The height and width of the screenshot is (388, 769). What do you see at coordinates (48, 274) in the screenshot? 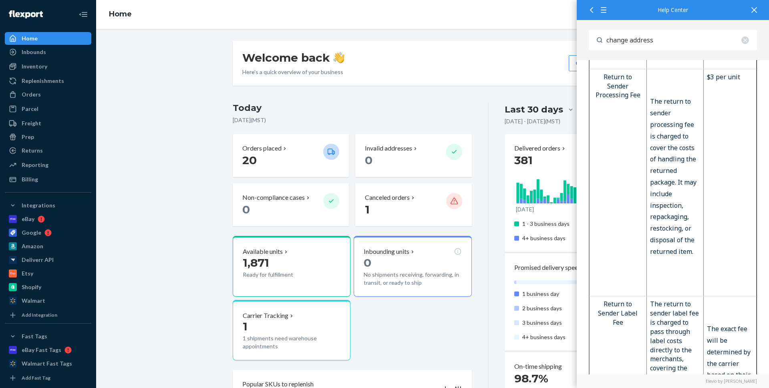
I see `a: Etsy` at bounding box center [48, 274].